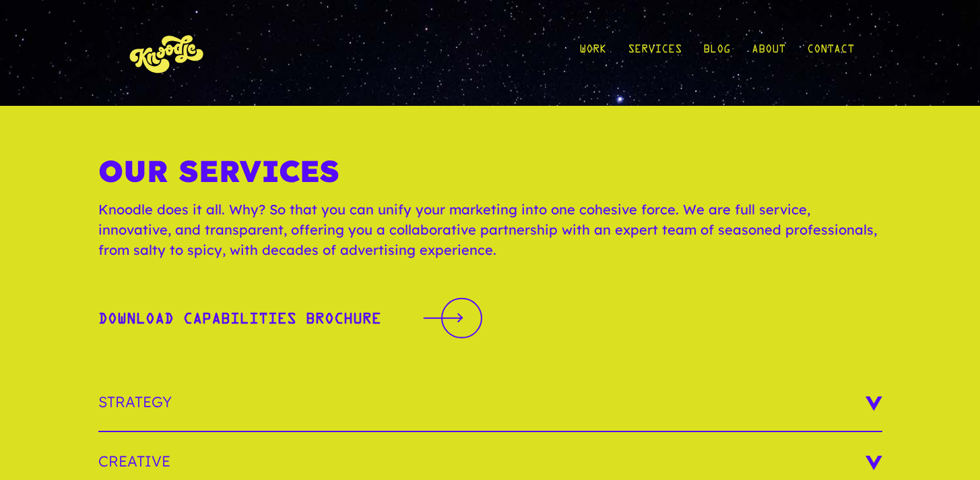 The width and height of the screenshot is (980, 480). Describe the element at coordinates (167, 52) in the screenshot. I see `img: KnoLogo(yellow)` at that location.